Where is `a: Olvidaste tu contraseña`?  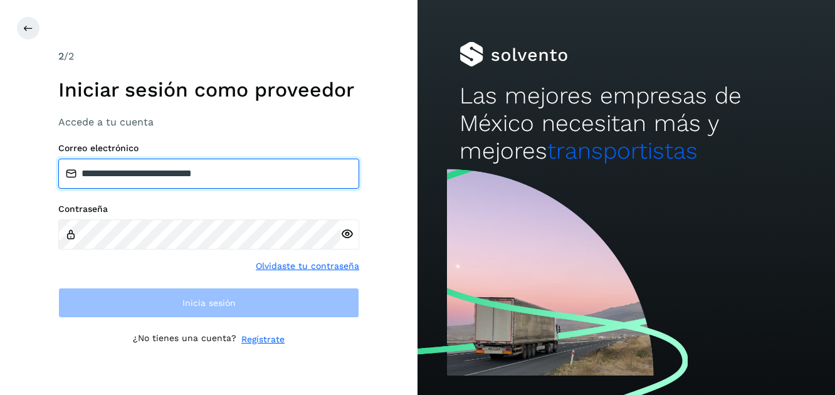
a: Olvidaste tu contraseña is located at coordinates (307, 266).